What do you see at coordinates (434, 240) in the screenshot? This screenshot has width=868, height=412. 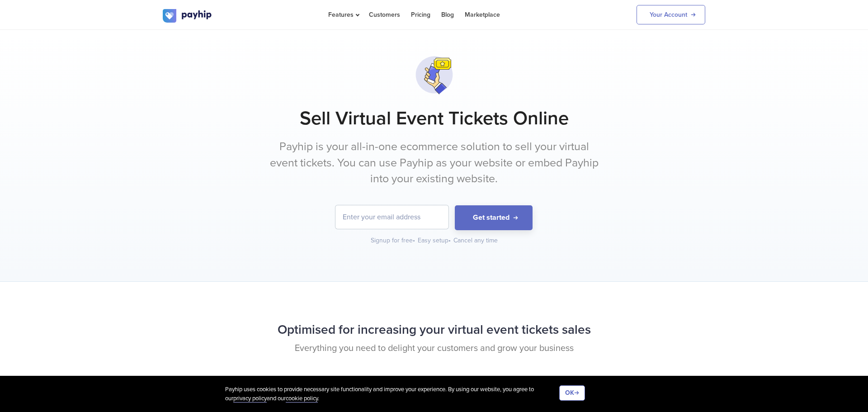 I see `div: Easy setup` at bounding box center [434, 240].